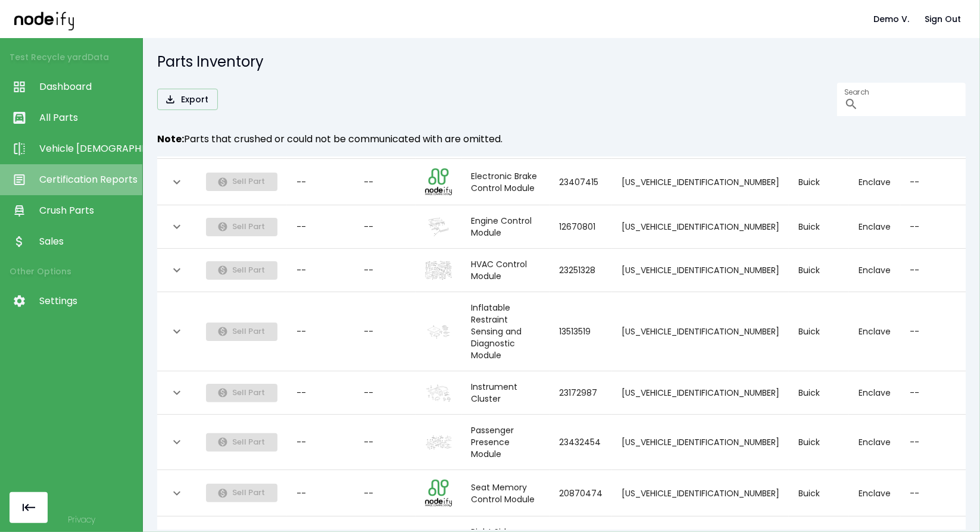 Image resolution: width=980 pixels, height=532 pixels. I want to click on td: Instrument Cluster, so click(505, 393).